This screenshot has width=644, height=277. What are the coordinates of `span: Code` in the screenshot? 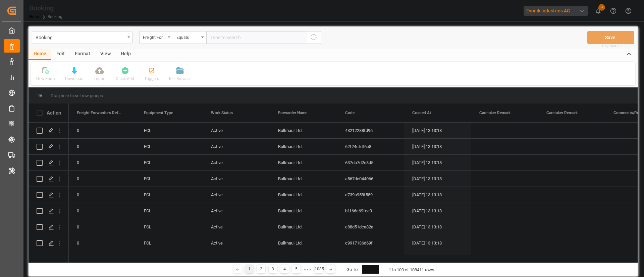 It's located at (350, 113).